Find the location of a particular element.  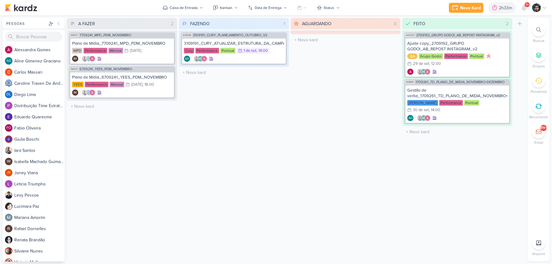

div: , 18:00 is located at coordinates (148, 85).